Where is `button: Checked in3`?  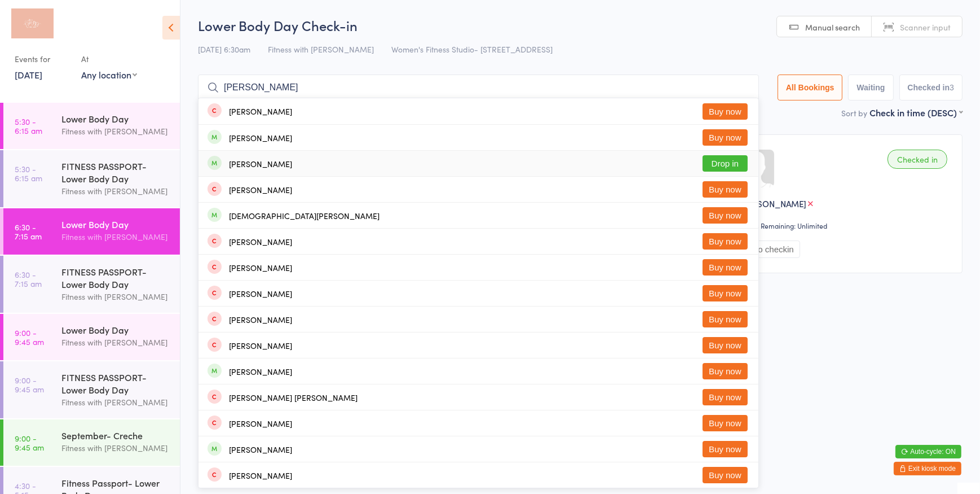 button: Checked in3 is located at coordinates (932, 87).